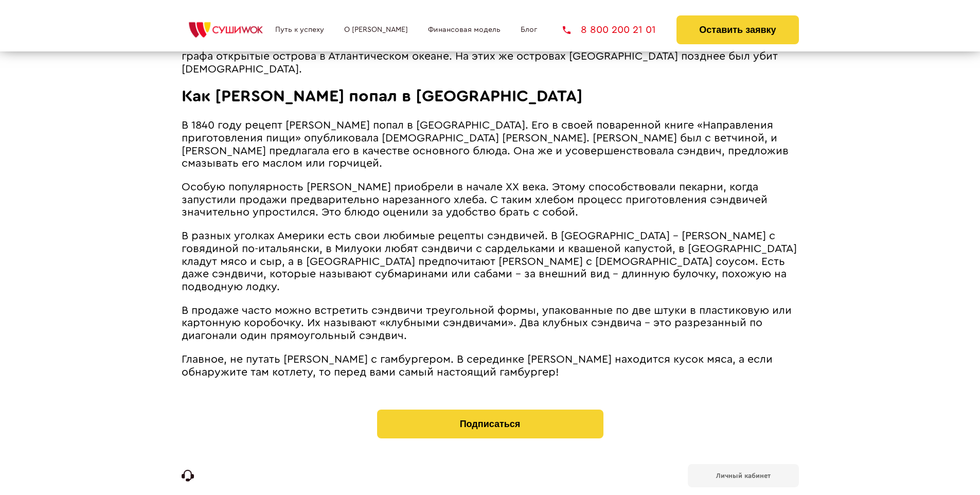 Image resolution: width=980 pixels, height=495 pixels. What do you see at coordinates (300, 29) in the screenshot?
I see `a: Путь к успеху` at bounding box center [300, 29].